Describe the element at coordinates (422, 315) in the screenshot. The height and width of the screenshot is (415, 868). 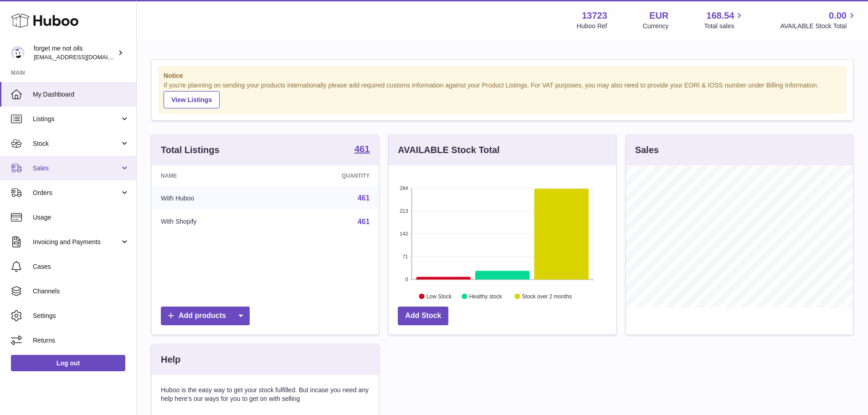
I see `a: Add Stock` at that location.